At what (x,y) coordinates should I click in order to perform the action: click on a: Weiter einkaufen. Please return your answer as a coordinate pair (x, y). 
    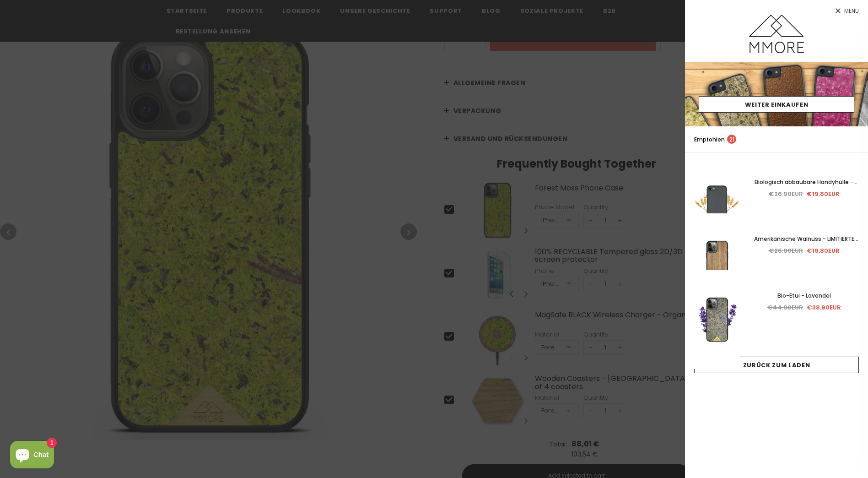
    Looking at the image, I should click on (777, 104).